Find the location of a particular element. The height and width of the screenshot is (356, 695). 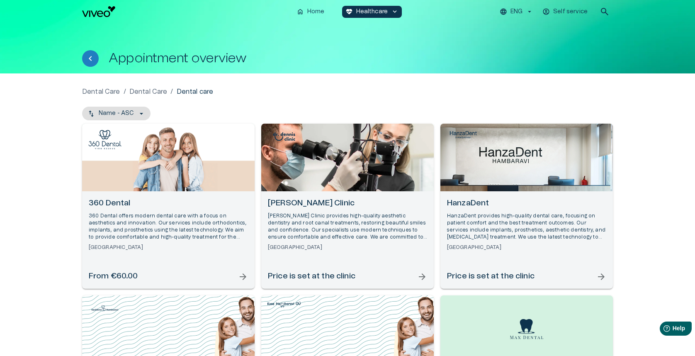

img: HanzaDent logo is located at coordinates (463, 135).